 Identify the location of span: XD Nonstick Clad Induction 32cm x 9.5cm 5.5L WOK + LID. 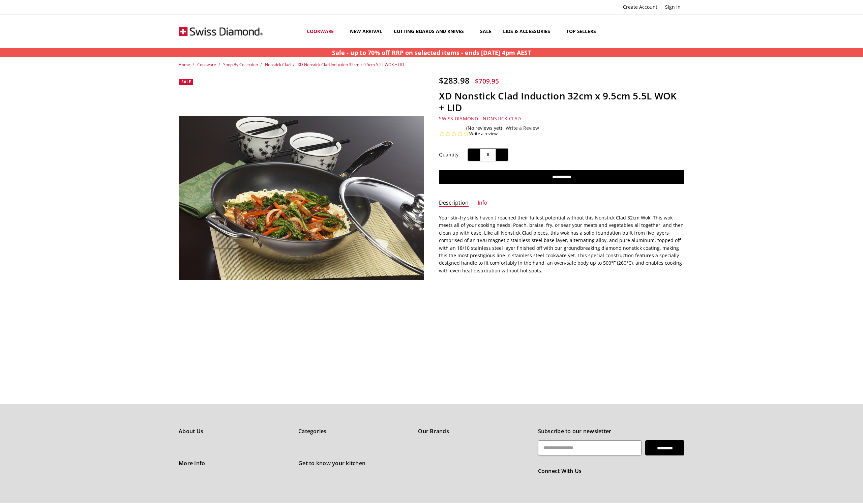
(351, 64).